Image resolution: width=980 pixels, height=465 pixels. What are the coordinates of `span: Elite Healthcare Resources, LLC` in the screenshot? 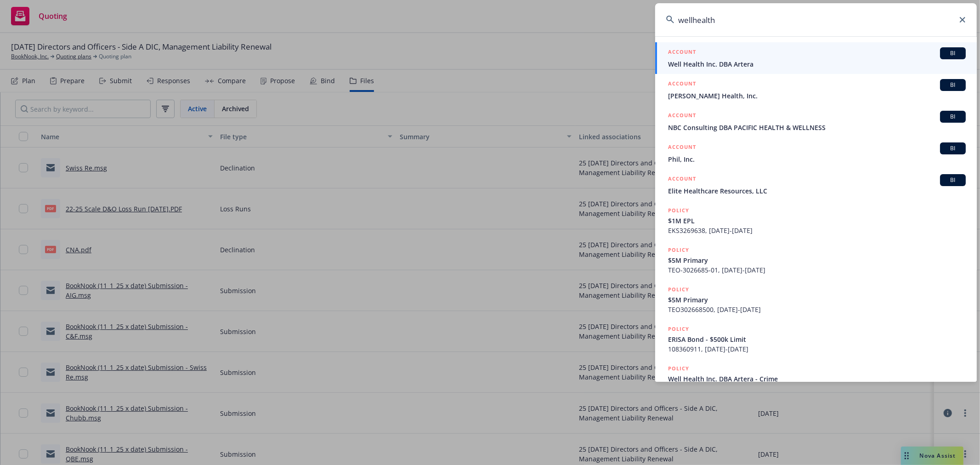 It's located at (817, 191).